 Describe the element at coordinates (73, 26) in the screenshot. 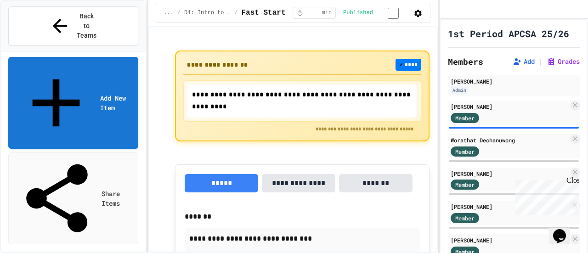

I see `button: Back to Teams` at that location.